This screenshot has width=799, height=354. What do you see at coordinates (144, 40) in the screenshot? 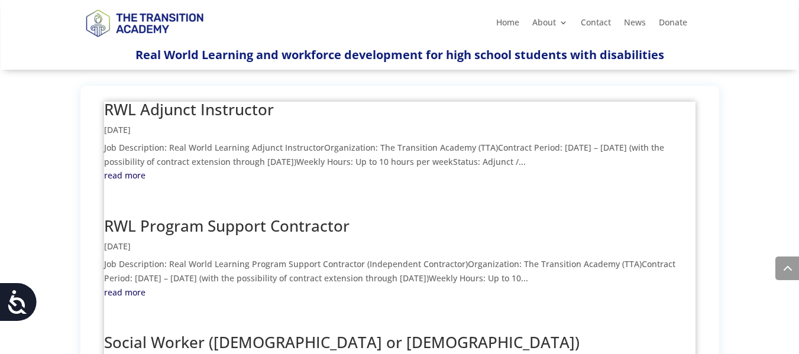
I see `a: Logo-Noticias` at bounding box center [144, 40].